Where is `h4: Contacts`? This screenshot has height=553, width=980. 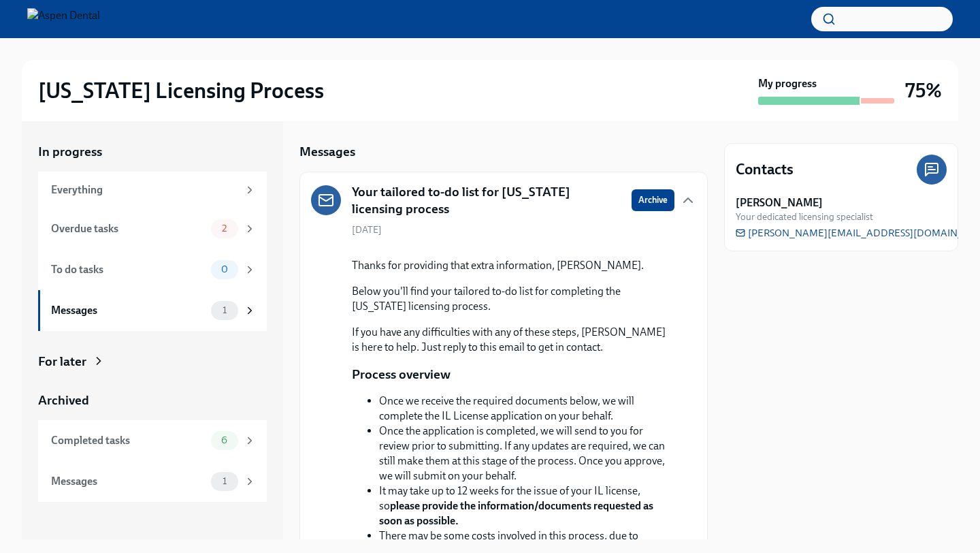
h4: Contacts is located at coordinates (764, 170).